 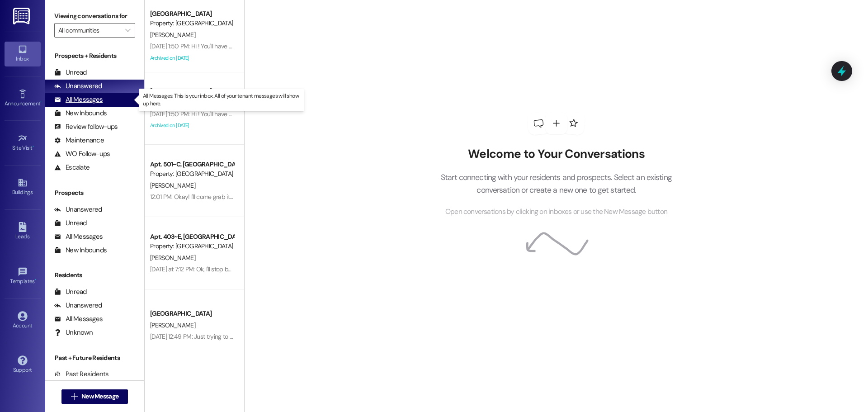 I want to click on p: Start connecting with your residents and prospects. Select an existing conversation or create a n..., so click(x=556, y=184).